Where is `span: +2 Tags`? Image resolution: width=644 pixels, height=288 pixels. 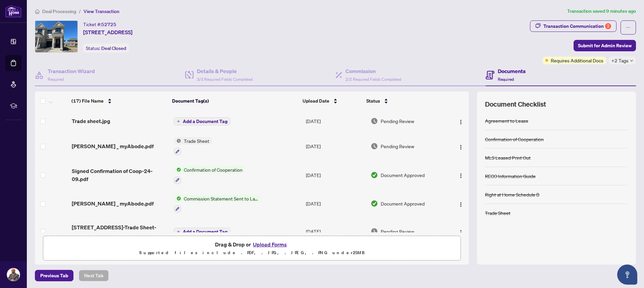 span: +2 Tags is located at coordinates (620, 60).